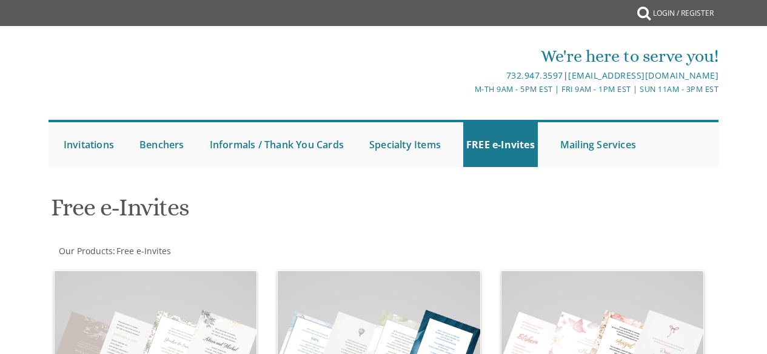 The width and height of the screenshot is (767, 354). What do you see at coordinates (495, 56) in the screenshot?
I see `div: We're here to serve you!` at bounding box center [495, 56].